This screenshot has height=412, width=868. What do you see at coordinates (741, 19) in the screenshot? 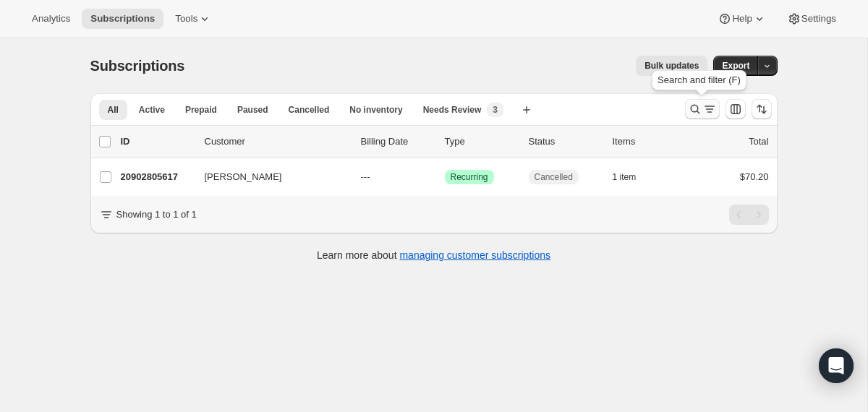
I see `button: Help` at bounding box center [741, 19].